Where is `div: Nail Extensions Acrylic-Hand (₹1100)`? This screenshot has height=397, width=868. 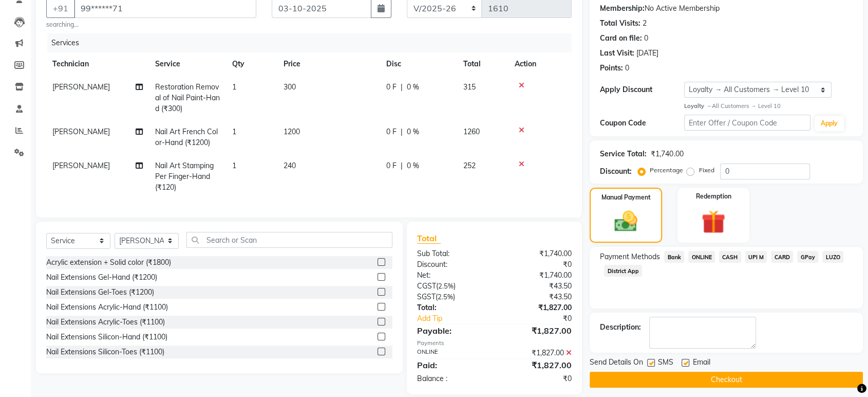 div: Nail Extensions Acrylic-Hand (₹1100) is located at coordinates (107, 307).